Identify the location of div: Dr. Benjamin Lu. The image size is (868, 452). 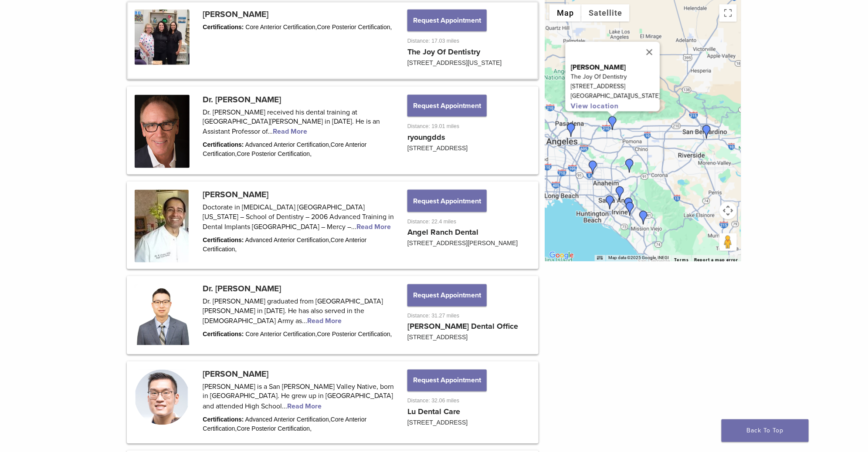
(571, 130).